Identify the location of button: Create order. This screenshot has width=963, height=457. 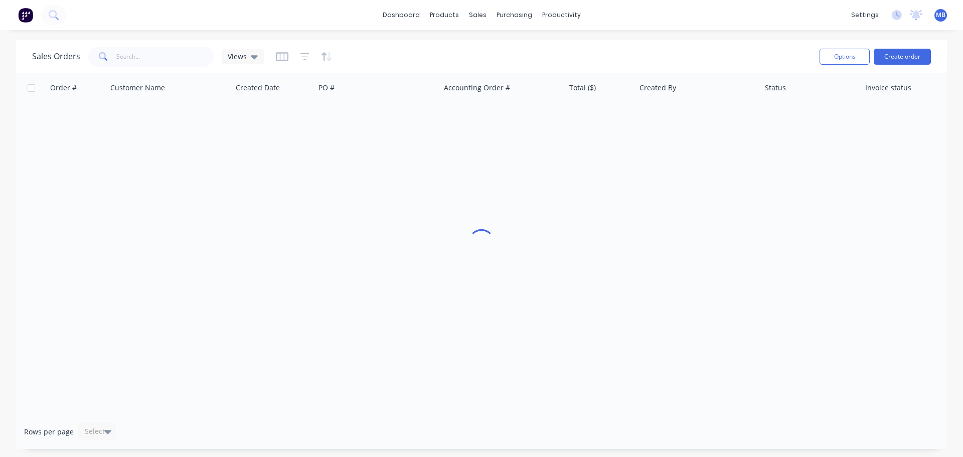
(902, 57).